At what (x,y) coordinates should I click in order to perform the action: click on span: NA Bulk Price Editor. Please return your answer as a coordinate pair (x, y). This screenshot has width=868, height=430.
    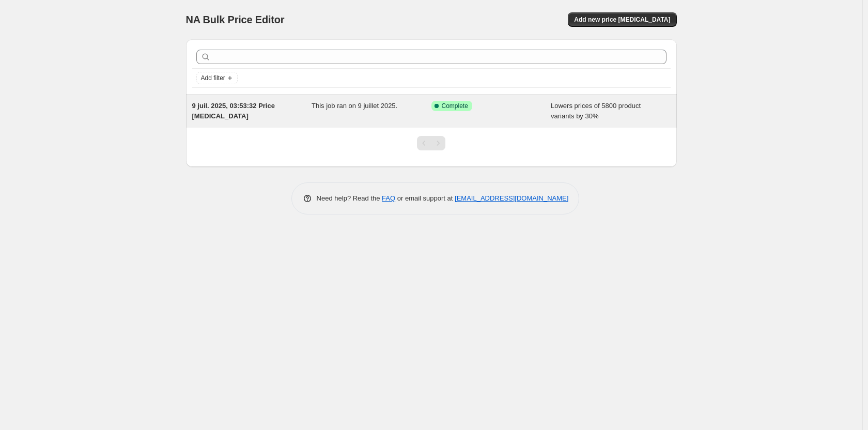
    Looking at the image, I should click on (236, 19).